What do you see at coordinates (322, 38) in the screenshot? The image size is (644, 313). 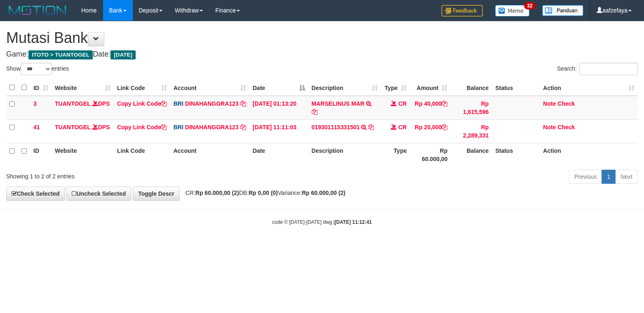 I see `h1: Mutasi Bank` at bounding box center [322, 38].